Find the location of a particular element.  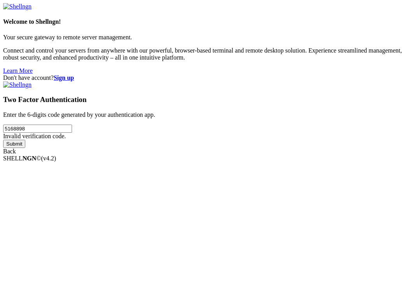

a: Sign up is located at coordinates (64, 77).